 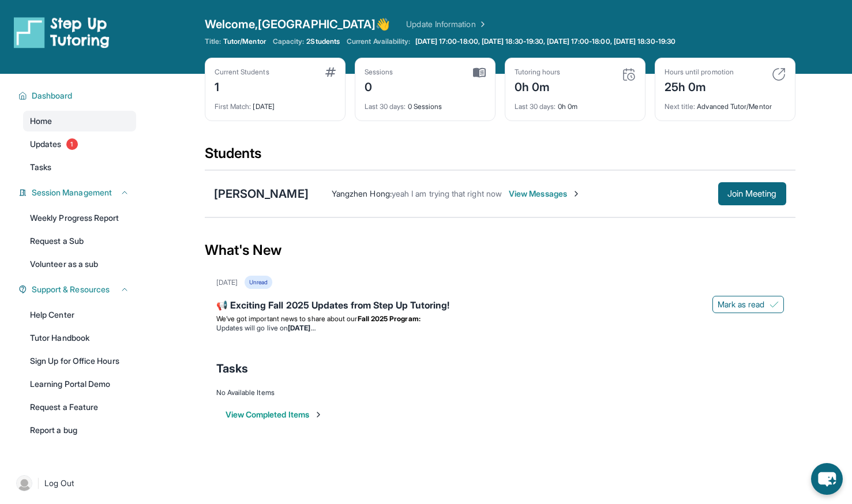 I want to click on div: 0, so click(x=379, y=86).